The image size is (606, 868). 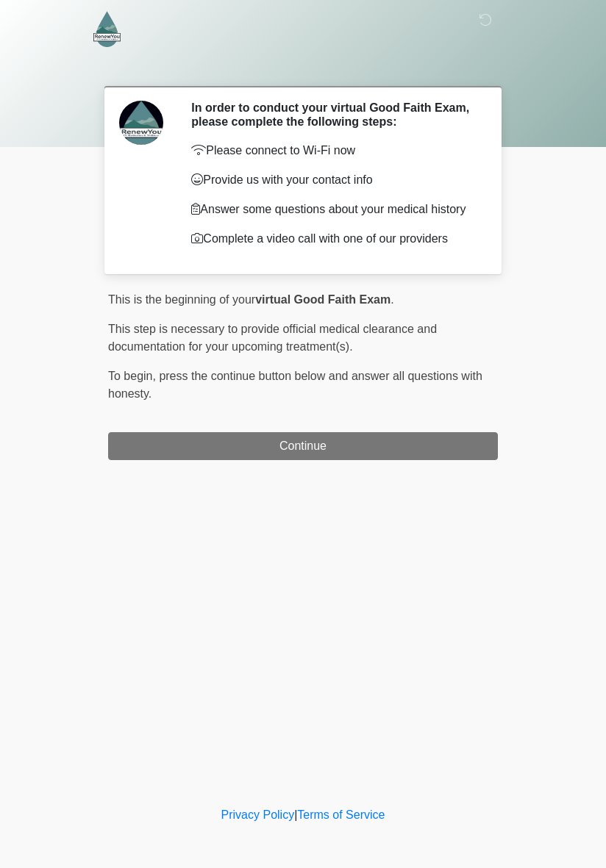 What do you see at coordinates (333, 151) in the screenshot?
I see `p: Please connect to Wi-Fi now` at bounding box center [333, 151].